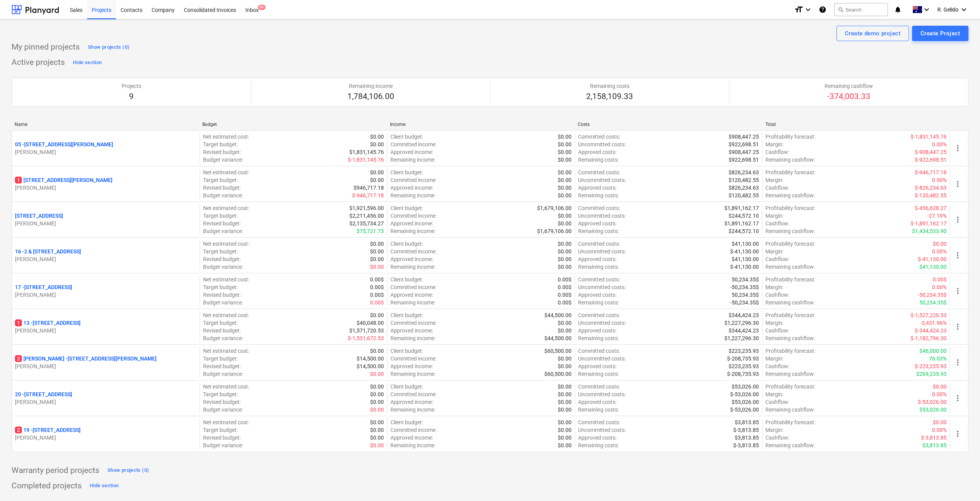 Image resolution: width=980 pixels, height=501 pixels. Describe the element at coordinates (366, 160) in the screenshot. I see `p: $-1,831,145.76` at that location.